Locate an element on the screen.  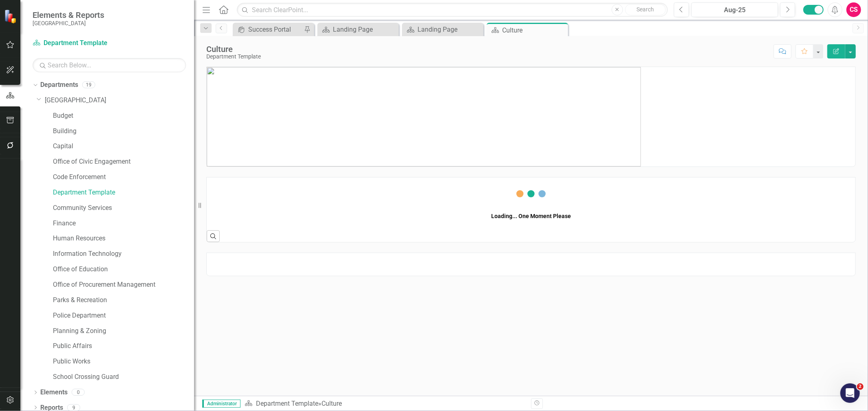
a: Human Resources is located at coordinates (123, 239).